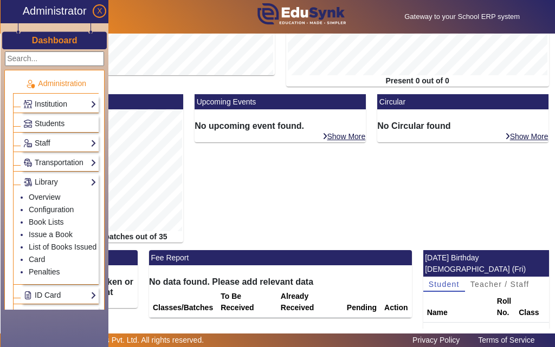 This screenshot has height=347, width=555. I want to click on a: Book Lists, so click(46, 222).